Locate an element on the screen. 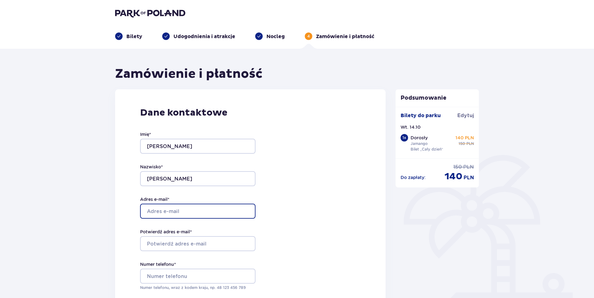 This screenshot has height=298, width=594. label: Nazwisko * is located at coordinates (151, 167).